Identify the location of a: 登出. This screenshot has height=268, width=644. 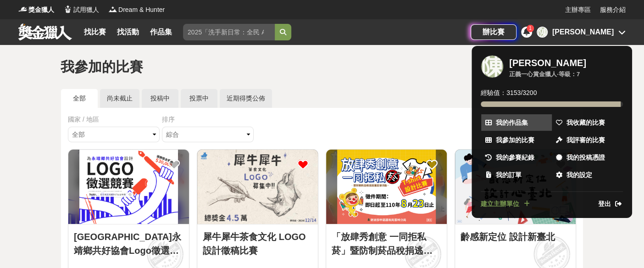
(610, 204).